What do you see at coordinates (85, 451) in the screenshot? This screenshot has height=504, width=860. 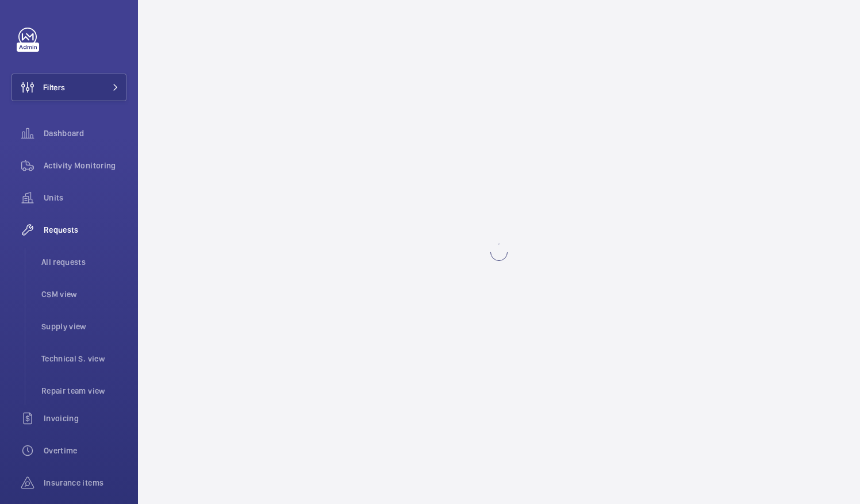 I see `span: Overtime` at bounding box center [85, 451].